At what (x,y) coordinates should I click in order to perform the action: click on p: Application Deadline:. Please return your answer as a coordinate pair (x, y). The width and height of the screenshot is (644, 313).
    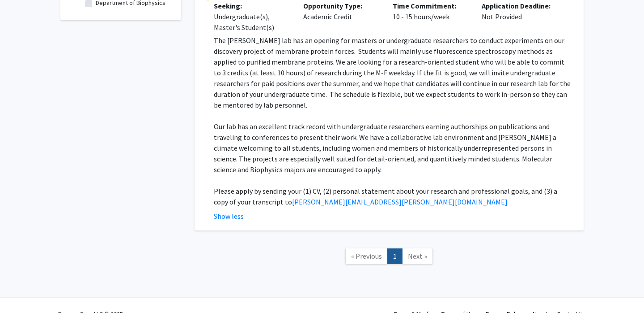
    Looking at the image, I should click on (520, 6).